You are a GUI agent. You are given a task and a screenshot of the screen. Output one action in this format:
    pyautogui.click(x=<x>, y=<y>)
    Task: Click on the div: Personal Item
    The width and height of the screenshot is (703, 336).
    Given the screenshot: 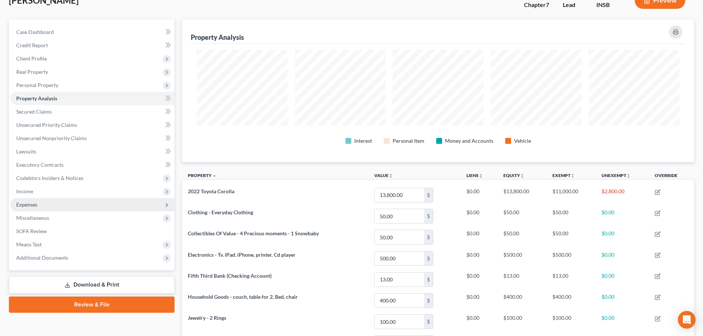 What is the action you would take?
    pyautogui.click(x=409, y=141)
    